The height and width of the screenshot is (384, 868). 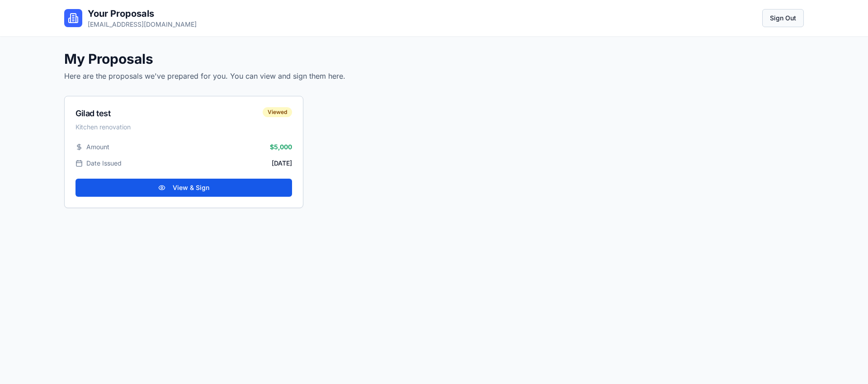 What do you see at coordinates (434, 76) in the screenshot?
I see `p: Here are the proposals we've prepared for you. You can view and sign them here.` at bounding box center [434, 76].